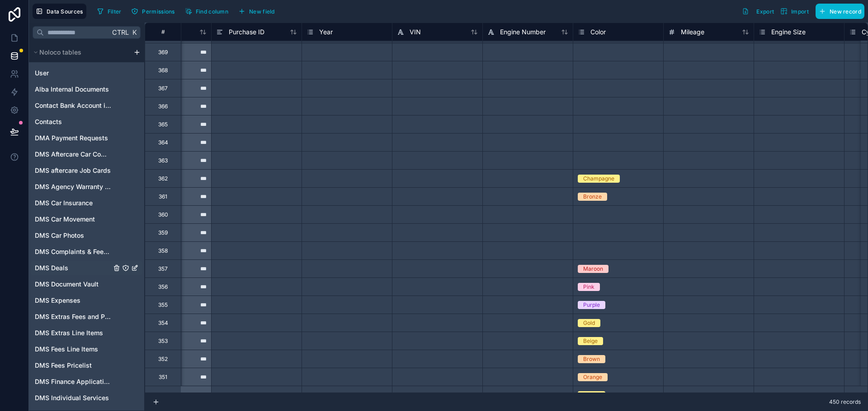 The image size is (868, 411). What do you see at coordinates (163, 197) in the screenshot?
I see `div: 361` at bounding box center [163, 197].